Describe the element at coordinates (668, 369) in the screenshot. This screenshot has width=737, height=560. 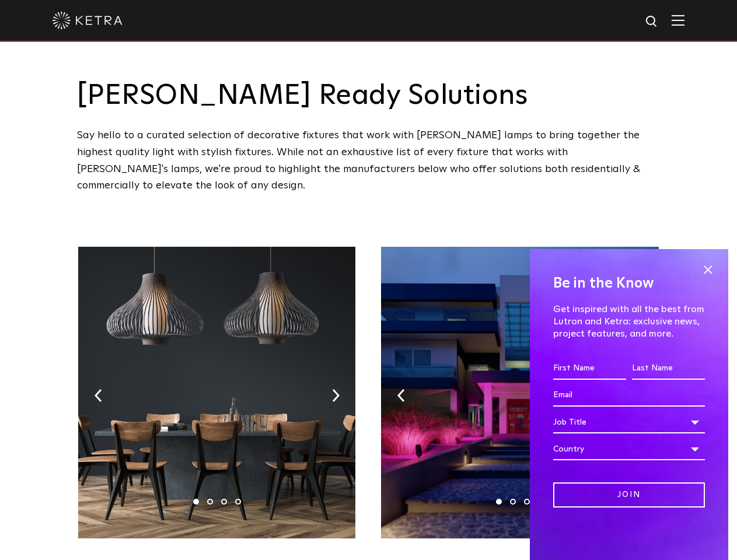
I see `input: Last Name` at that location.